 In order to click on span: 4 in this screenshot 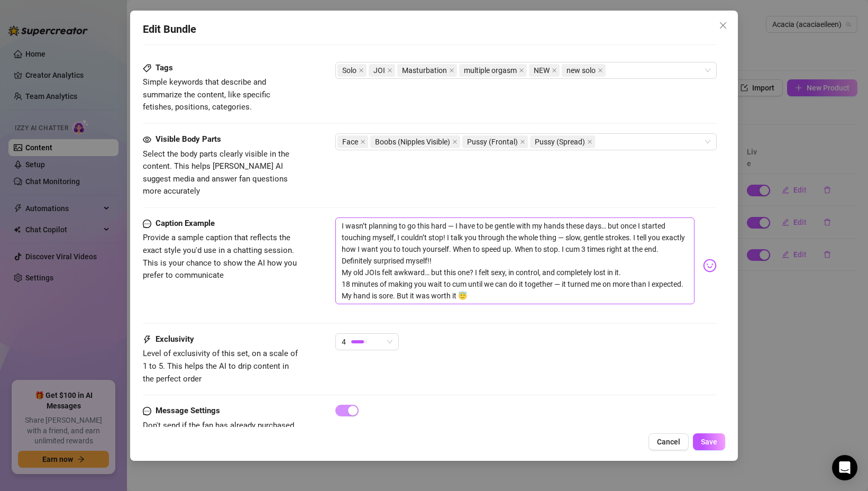, I will do `click(344, 341)`.